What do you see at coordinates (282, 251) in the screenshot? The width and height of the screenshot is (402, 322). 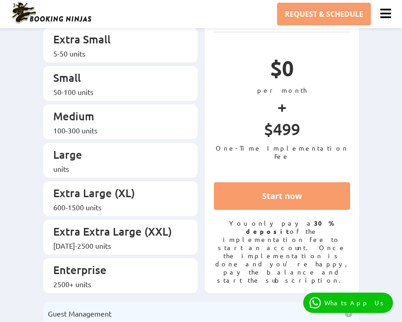 I see `p: You only pay a of the implementation fee to start an account. Once the implementation is done and...` at bounding box center [282, 251].